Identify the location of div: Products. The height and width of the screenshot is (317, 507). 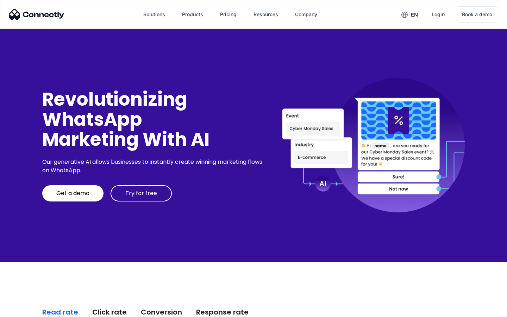
(193, 14).